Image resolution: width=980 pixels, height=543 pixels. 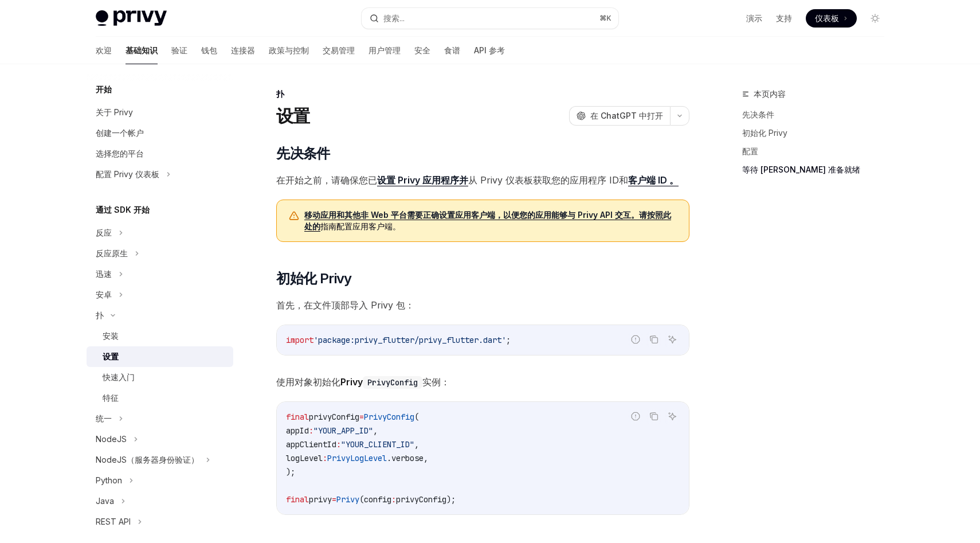 What do you see at coordinates (297, 417) in the screenshot?
I see `span: final` at bounding box center [297, 417].